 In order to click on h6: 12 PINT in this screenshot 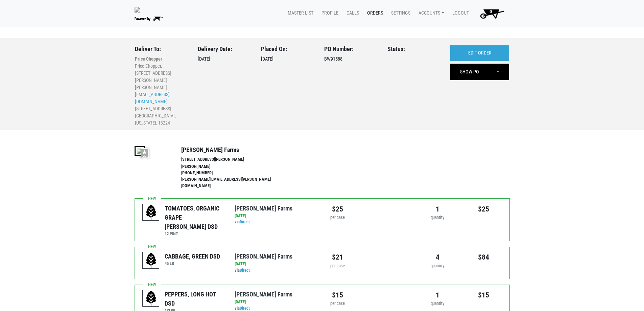, I will do `click(194, 233)`.